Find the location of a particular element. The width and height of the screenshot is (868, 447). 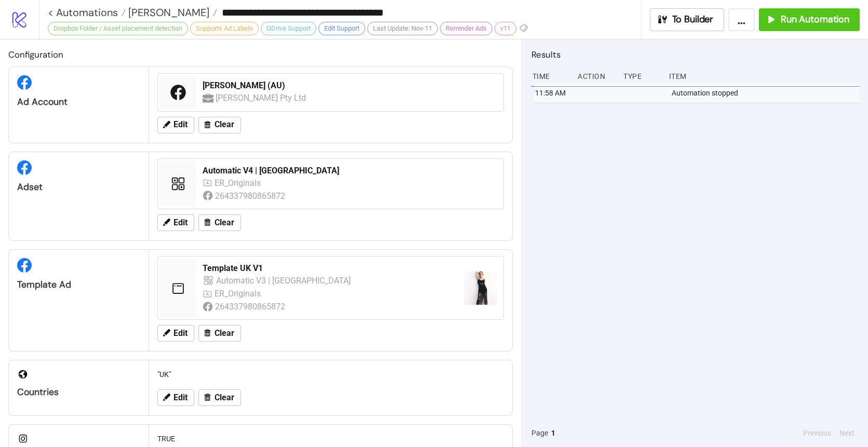

button: Next is located at coordinates (847, 433).